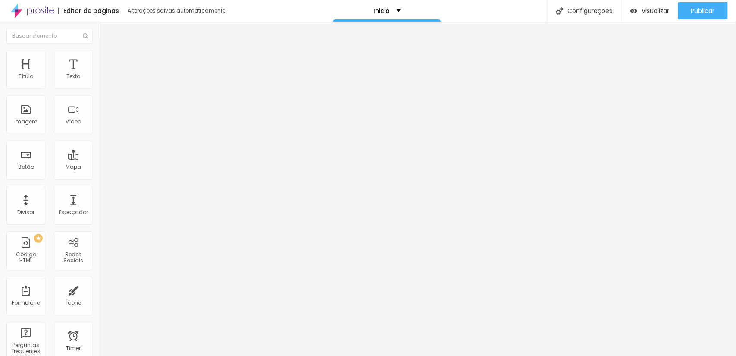 Image resolution: width=736 pixels, height=356 pixels. I want to click on div: Timer, so click(73, 348).